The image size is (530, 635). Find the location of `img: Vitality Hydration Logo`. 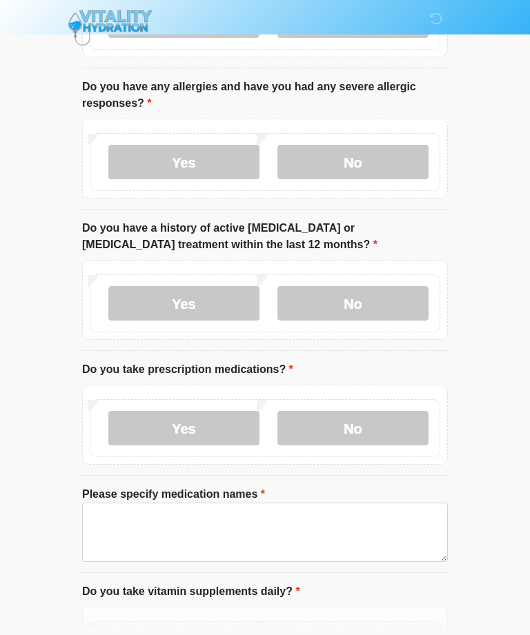

img: Vitality Hydration Logo is located at coordinates (110, 28).